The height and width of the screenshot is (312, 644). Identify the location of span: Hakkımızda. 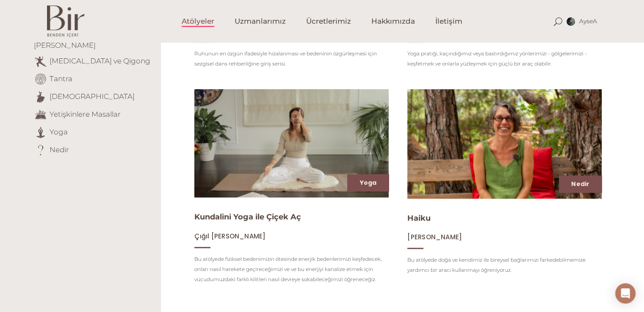
(393, 21).